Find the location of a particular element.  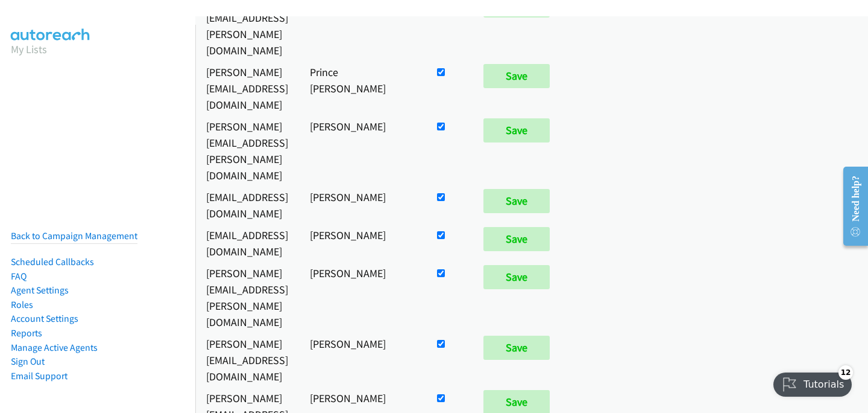

a: FAQ is located at coordinates (19, 276).